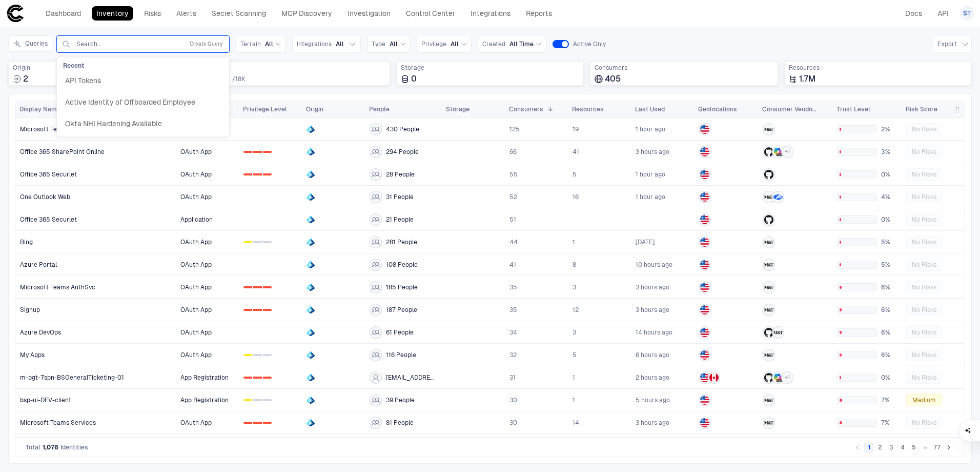  What do you see at coordinates (44, 129) in the screenshot?
I see `span: Microsoft Teams` at bounding box center [44, 129].